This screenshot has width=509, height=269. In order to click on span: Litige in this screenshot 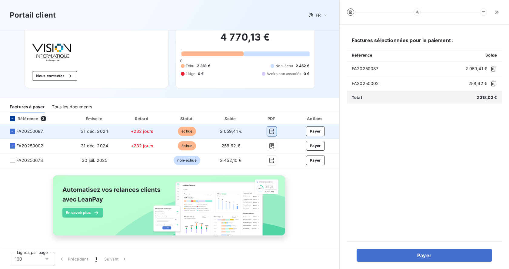, I will do `click(190, 74)`.